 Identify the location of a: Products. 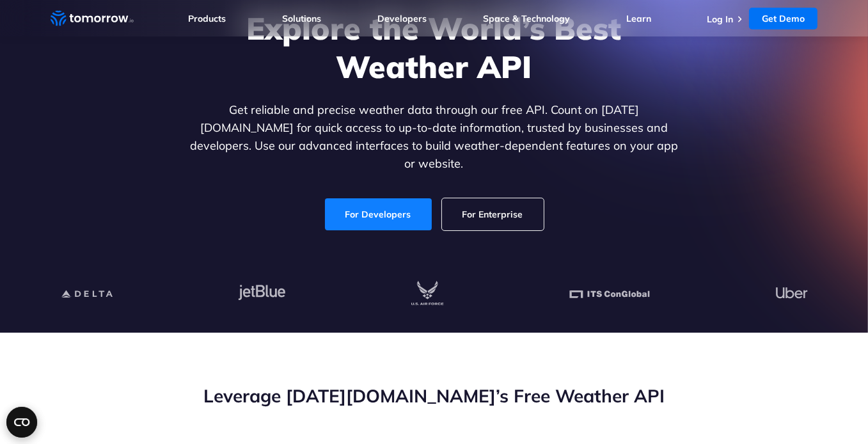
(207, 19).